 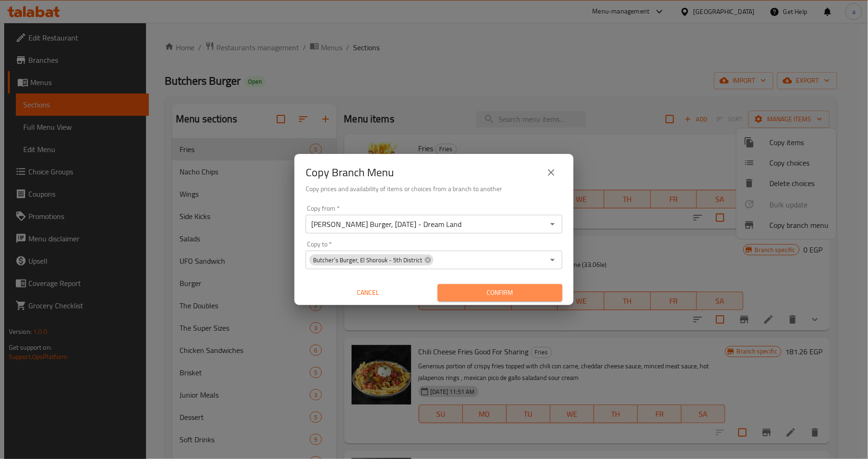 What do you see at coordinates (434, 189) in the screenshot?
I see `h6: Copy prices and availability of items or choices from a branch to another` at bounding box center [434, 189].